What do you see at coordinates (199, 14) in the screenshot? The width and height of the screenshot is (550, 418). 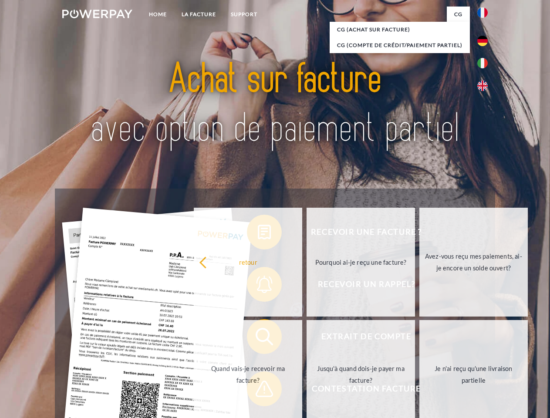 I see `a: LA FACTURE` at bounding box center [199, 14].